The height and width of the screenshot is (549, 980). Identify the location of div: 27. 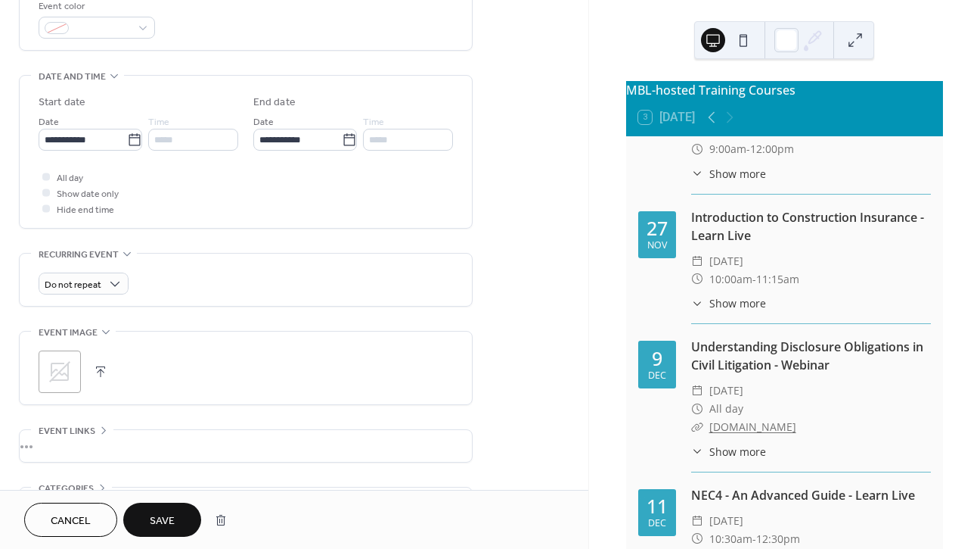
(657, 228).